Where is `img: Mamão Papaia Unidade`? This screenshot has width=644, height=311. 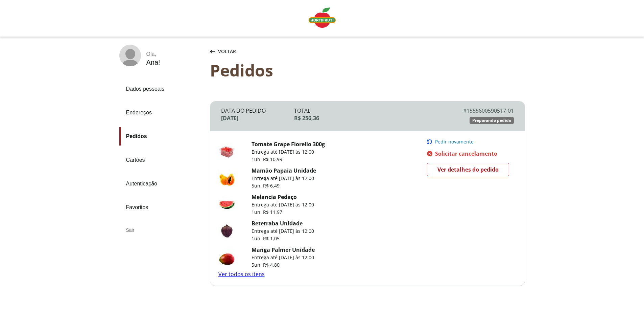 img: Mamão Papaia Unidade is located at coordinates (227, 178).